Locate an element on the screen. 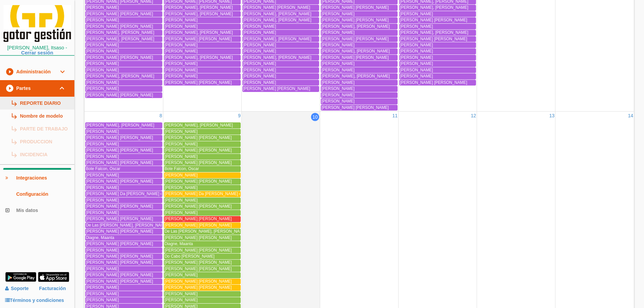 The width and height of the screenshot is (644, 308). a: 9 is located at coordinates (239, 116).